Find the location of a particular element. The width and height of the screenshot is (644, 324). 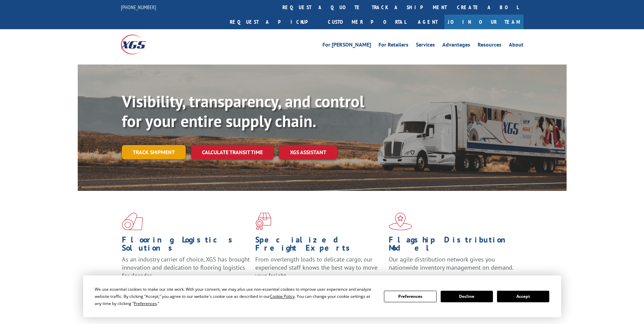

div: We use essential cookies to make our site work. With your consent, we may also use non-essential ... is located at coordinates (235, 296).